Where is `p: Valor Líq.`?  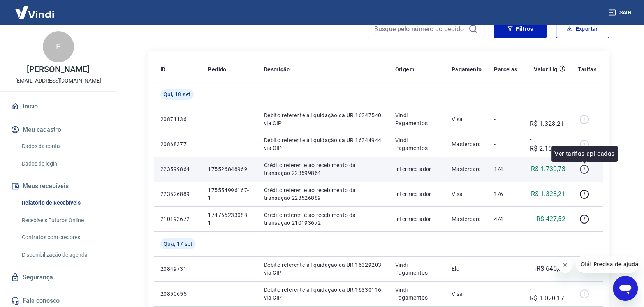 p: Valor Líq. is located at coordinates (546, 69).